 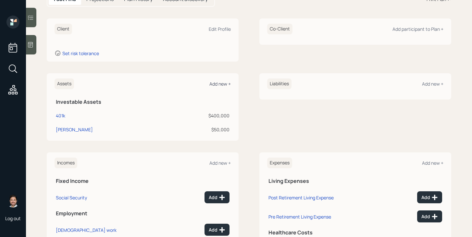 What do you see at coordinates (13, 201) in the screenshot?
I see `img: michael-russo-headshot.png` at bounding box center [13, 201].